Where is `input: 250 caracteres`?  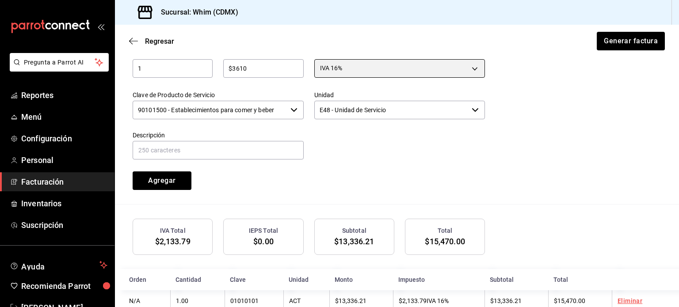 input: 250 caracteres is located at coordinates (218, 150).